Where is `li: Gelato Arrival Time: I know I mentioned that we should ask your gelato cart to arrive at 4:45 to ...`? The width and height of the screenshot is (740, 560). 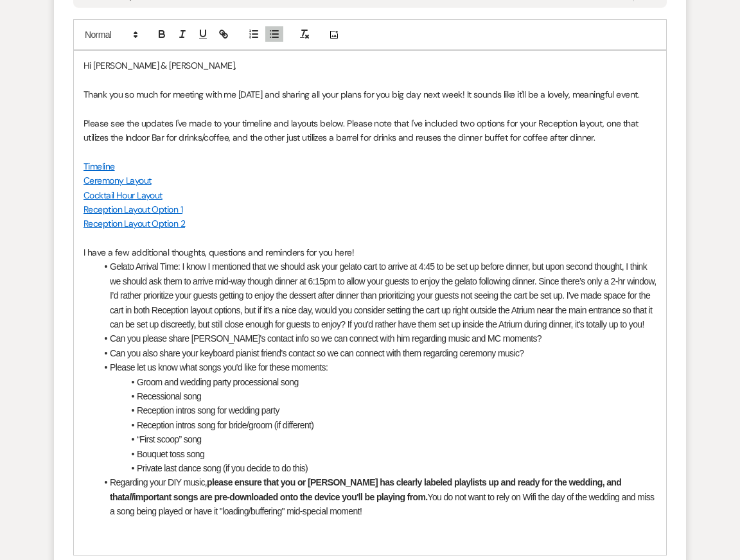 li: Gelato Arrival Time: I know I mentioned that we should ask your gelato cart to arrive at 4:45 to ... is located at coordinates (377, 296).